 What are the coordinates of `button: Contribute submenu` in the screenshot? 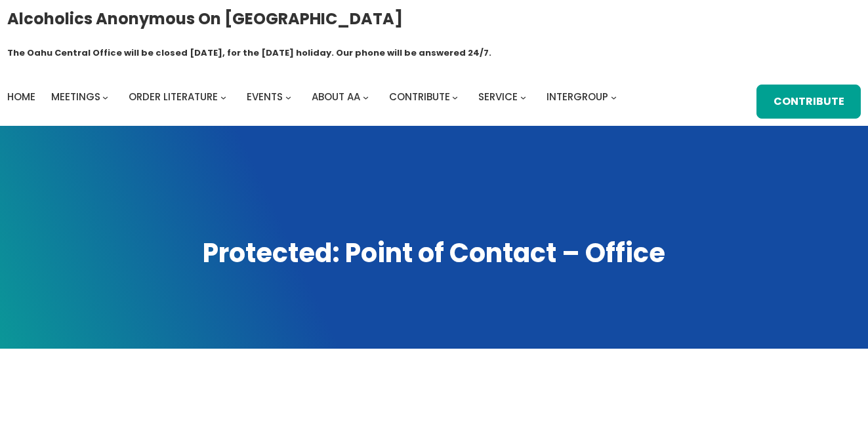 It's located at (454, 97).